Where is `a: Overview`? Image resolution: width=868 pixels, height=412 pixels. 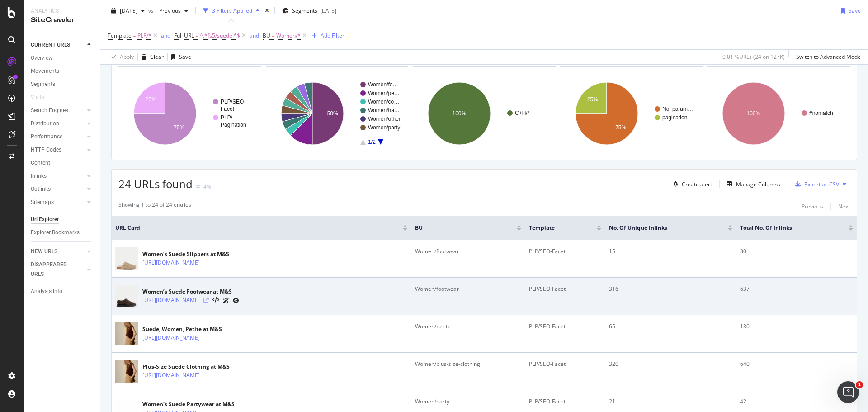
a: Overview is located at coordinates (62, 57).